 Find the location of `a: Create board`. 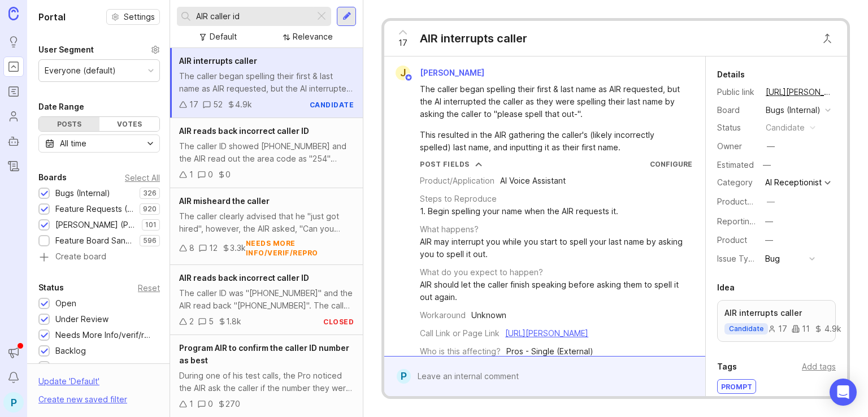

a: Create board is located at coordinates (99, 258).